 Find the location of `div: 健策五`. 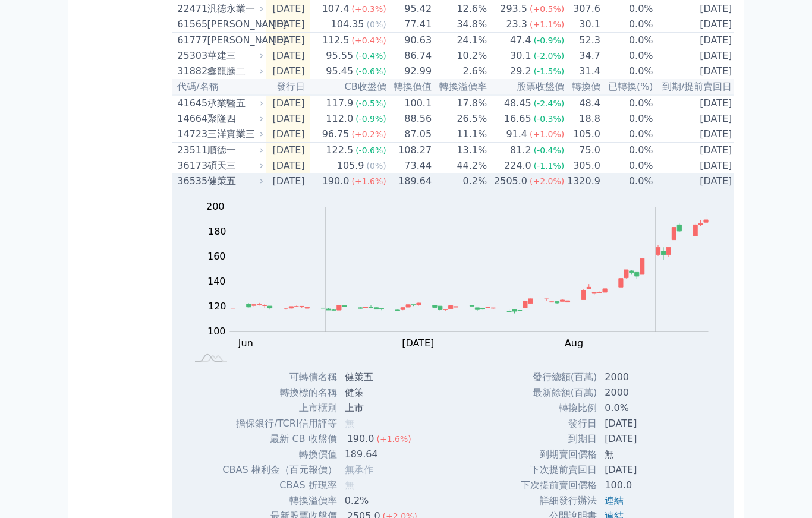

div: 健策五 is located at coordinates (234, 182).